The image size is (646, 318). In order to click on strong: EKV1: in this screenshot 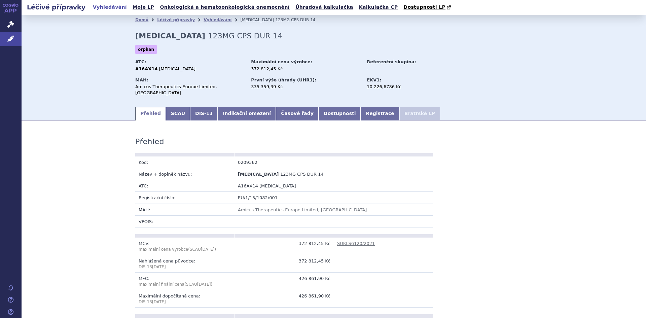, I will do `click(374, 80)`.